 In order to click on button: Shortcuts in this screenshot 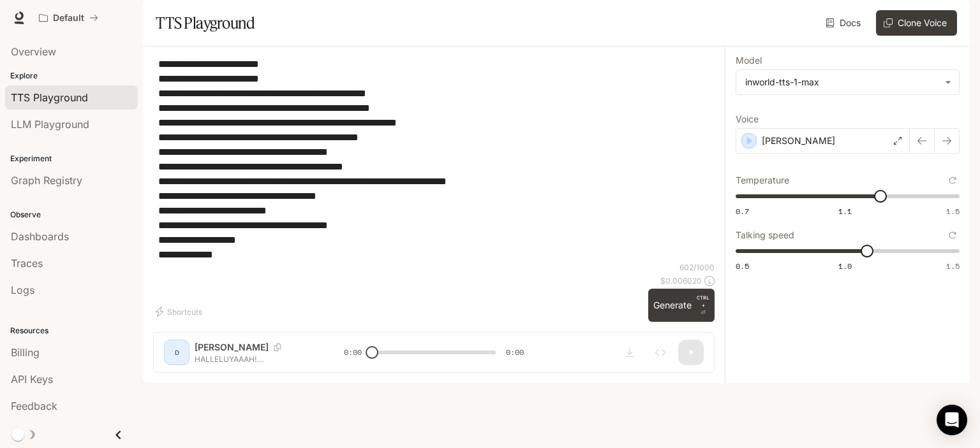, I will do `click(180, 312)`.